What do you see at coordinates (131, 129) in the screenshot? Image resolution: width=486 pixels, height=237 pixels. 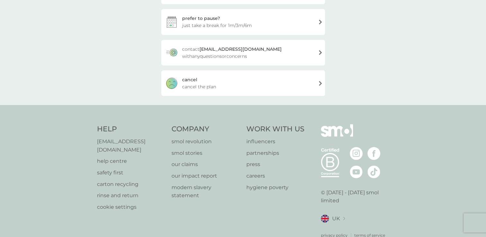 I see `h4: Help` at bounding box center [131, 129].